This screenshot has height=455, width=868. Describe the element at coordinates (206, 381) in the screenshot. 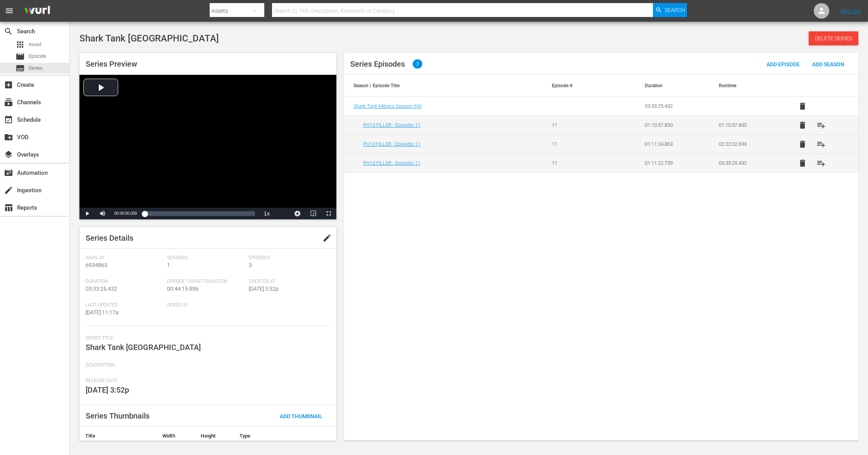

I see `span: Release Date:` at that location.